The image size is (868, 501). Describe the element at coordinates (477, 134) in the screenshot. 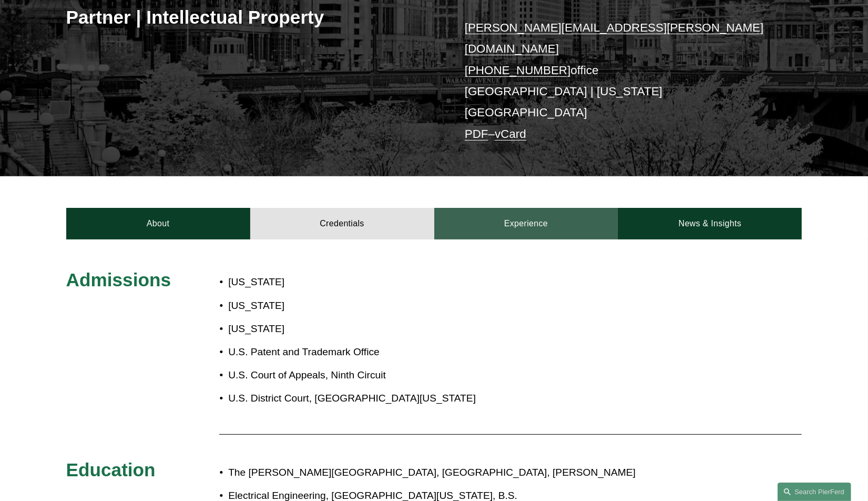

I see `a: PDF` at that location.